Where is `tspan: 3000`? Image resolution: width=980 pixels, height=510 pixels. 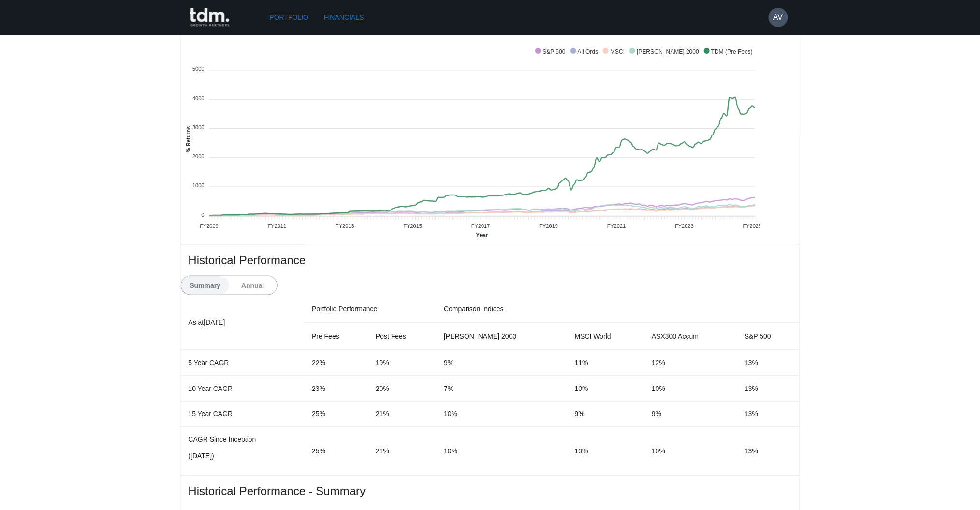 tspan: 3000 is located at coordinates (198, 128).